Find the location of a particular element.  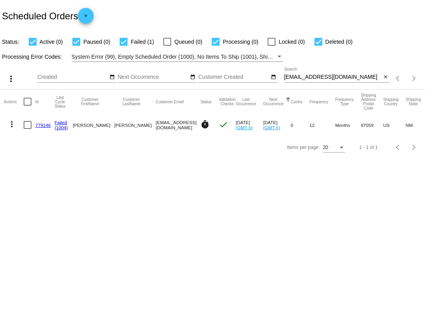

input: Customer Created is located at coordinates (234, 77).